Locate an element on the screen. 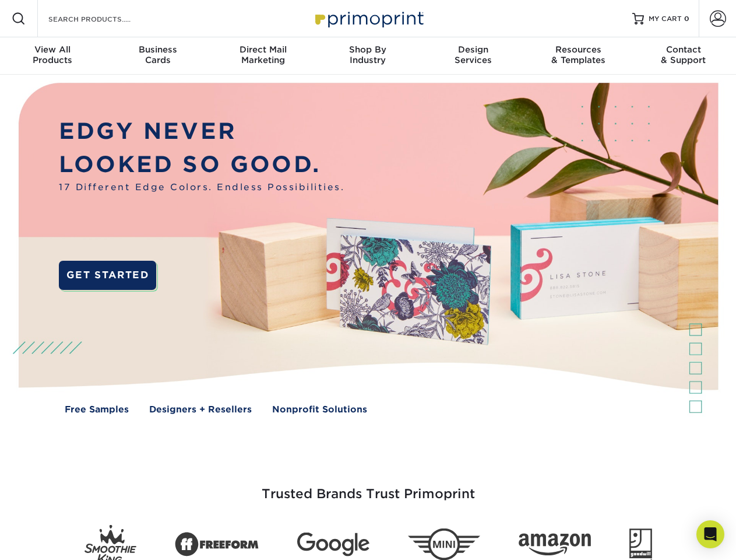 The image size is (736, 560). div: Cards is located at coordinates (157, 55).